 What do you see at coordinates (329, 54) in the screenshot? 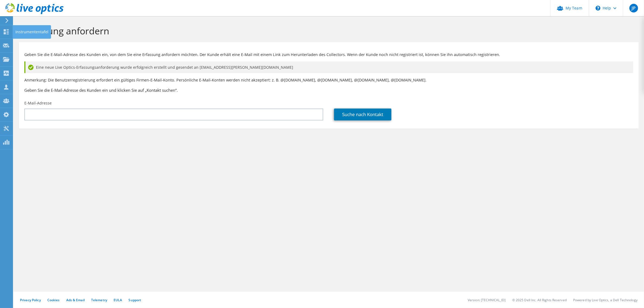
I see `p: Geben Sie die E-Mail-Adresse des Kunden ein, von dem Sie eine Erfassung anfordern möchten. Der Ku...` at bounding box center [329, 54].